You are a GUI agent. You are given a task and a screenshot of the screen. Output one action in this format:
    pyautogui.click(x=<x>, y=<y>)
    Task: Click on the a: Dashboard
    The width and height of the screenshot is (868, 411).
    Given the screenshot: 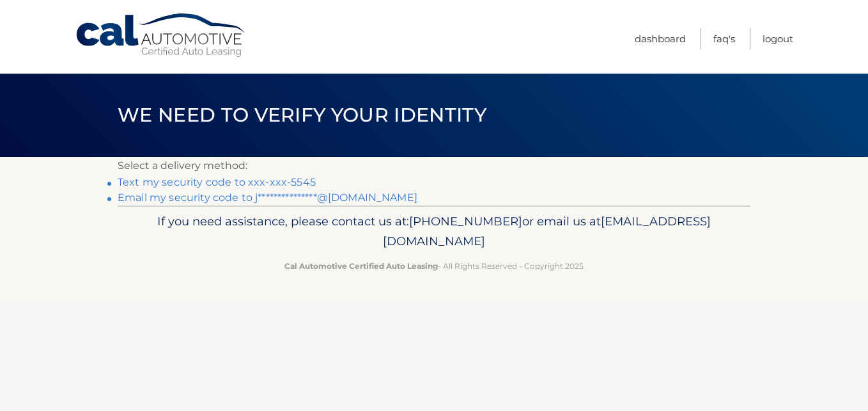 What is the action you would take?
    pyautogui.click(x=660, y=38)
    